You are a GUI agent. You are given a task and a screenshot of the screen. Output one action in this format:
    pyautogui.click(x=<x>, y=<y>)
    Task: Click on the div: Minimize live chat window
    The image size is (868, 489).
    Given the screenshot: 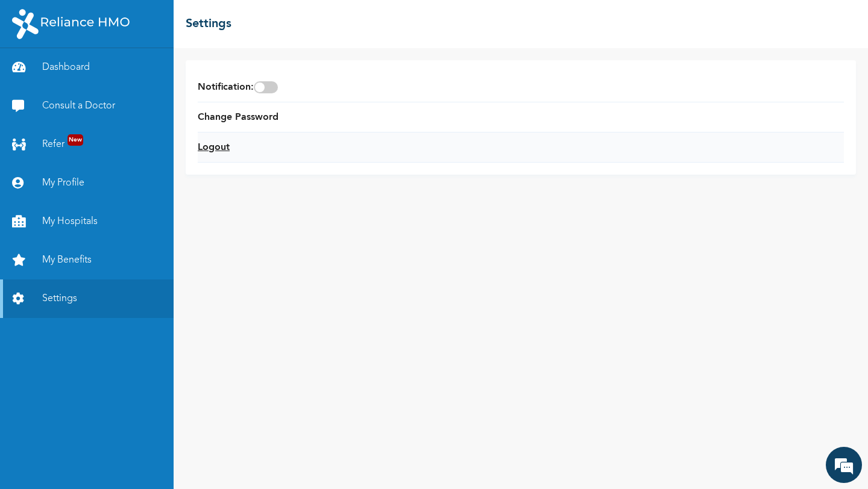 What is the action you would take?
    pyautogui.click(x=212, y=20)
    